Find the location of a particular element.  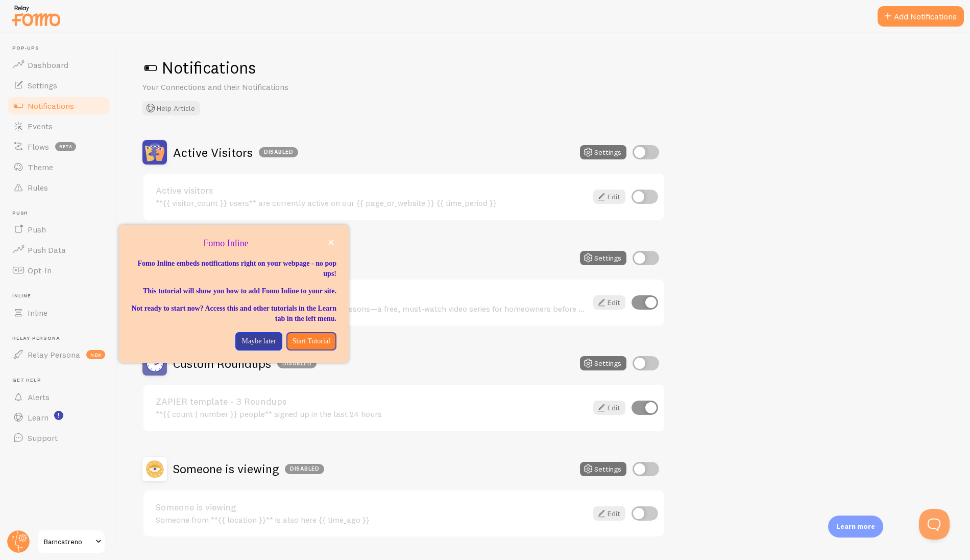

img: fomo-relay-logo-orange.svg is located at coordinates (37, 15).